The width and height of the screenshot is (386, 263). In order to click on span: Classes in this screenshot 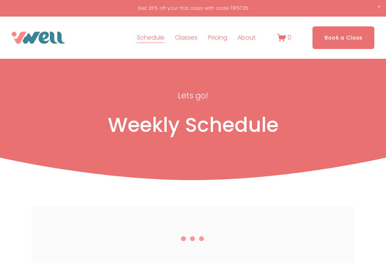, I will do `click(186, 38)`.